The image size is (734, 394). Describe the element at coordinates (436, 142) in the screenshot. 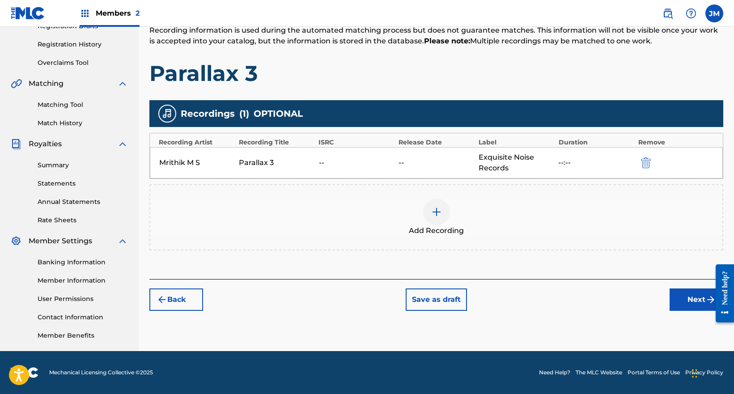

I see `div: Release Date` at that location.